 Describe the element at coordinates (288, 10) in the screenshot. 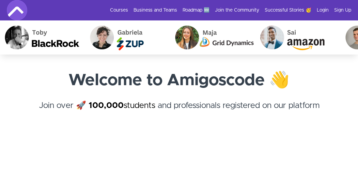

I see `a: Successful Stories 🥳` at that location.